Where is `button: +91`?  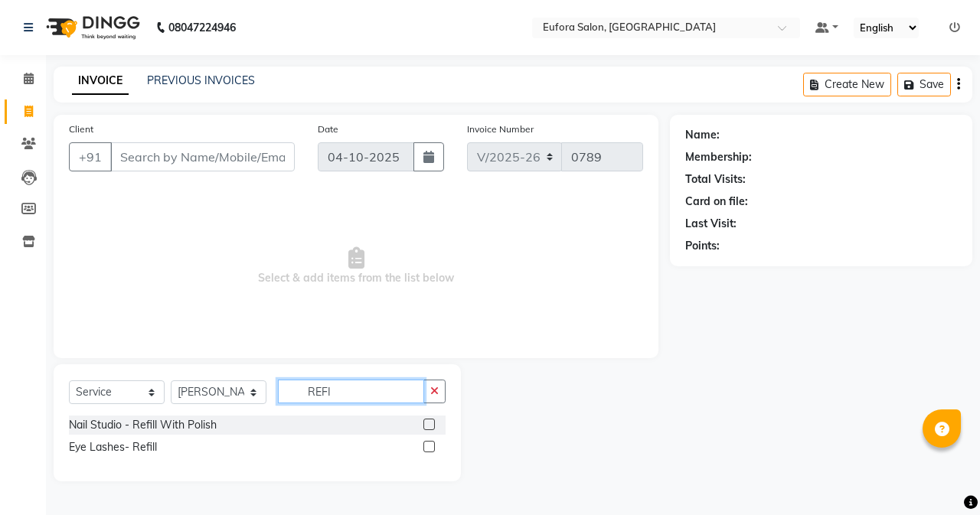 button: +91 is located at coordinates (90, 157).